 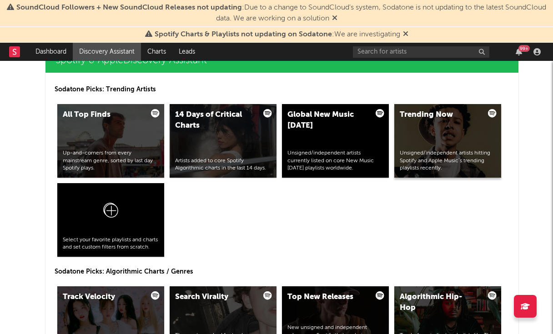 I want to click on div: Up-and-comers from every mainstream genre, sorted by last day Spotify plays., so click(x=111, y=161).